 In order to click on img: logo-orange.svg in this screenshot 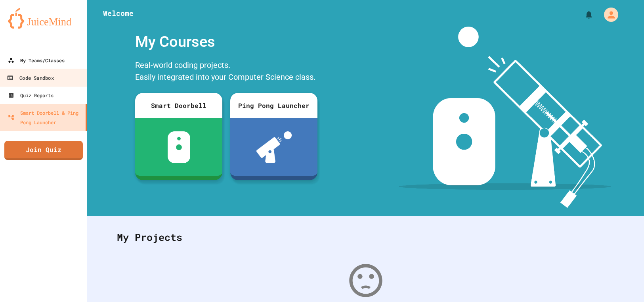, I will do `click(44, 18)`.